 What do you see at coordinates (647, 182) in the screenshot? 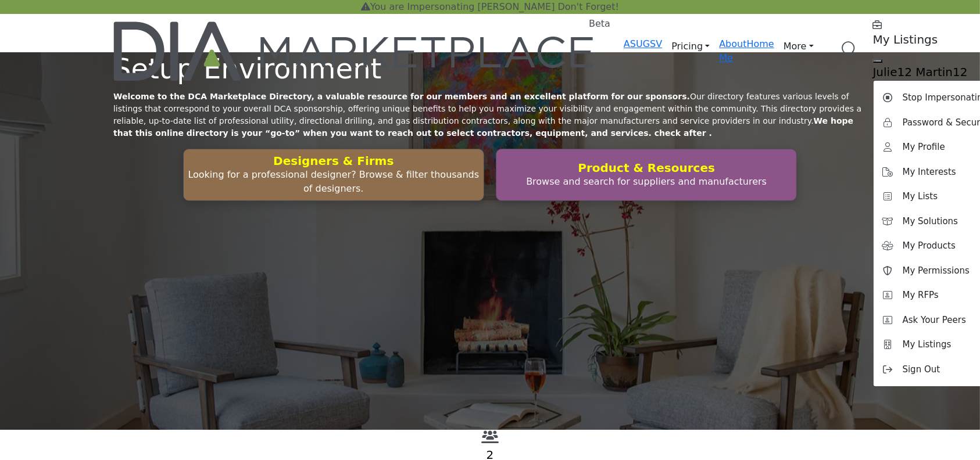
I see `p: Browse and search for suppliers and manufacturers` at bounding box center [647, 182].